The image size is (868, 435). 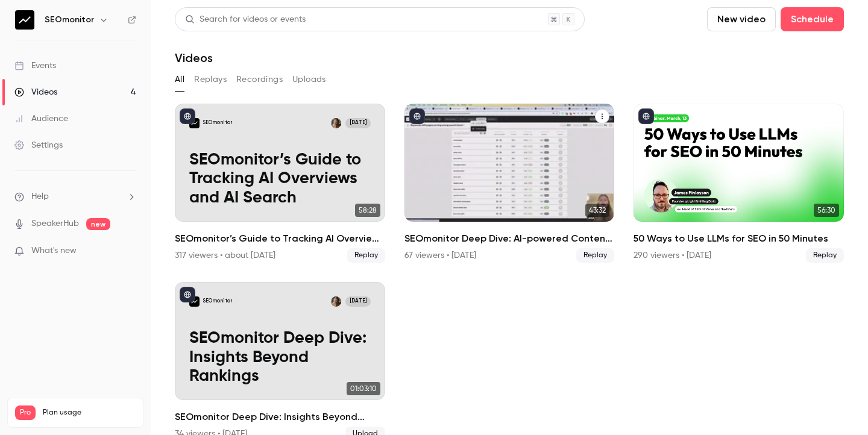 What do you see at coordinates (812, 19) in the screenshot?
I see `button: Schedule` at bounding box center [812, 19].